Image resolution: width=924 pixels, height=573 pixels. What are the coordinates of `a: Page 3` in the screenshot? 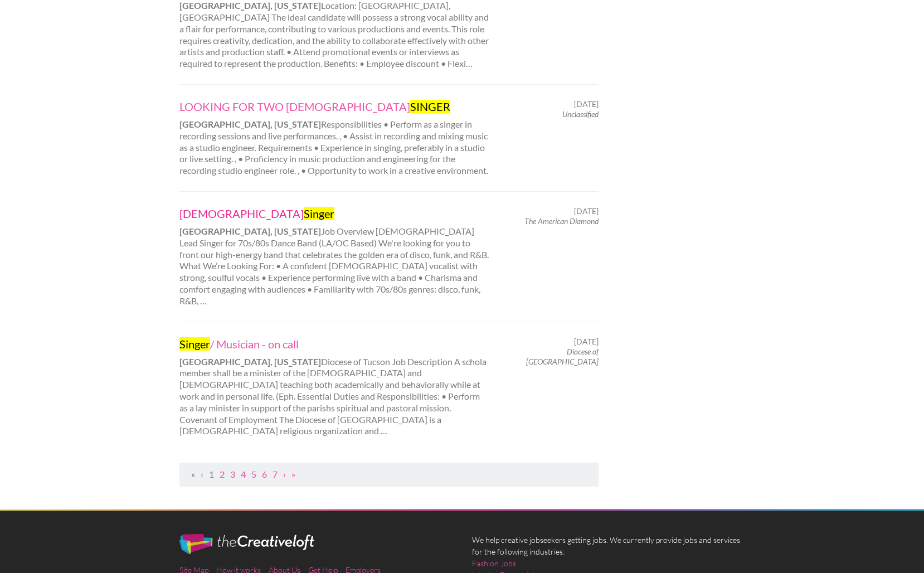 It's located at (232, 474).